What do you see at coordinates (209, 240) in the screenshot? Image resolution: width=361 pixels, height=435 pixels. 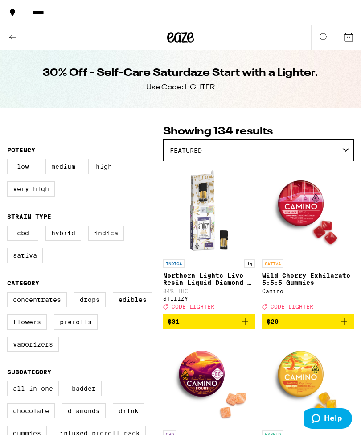 I see `a: Open page for Northern Lights Live Resin Liquid Diamond - 1g from STIIIZY` at bounding box center [209, 240].